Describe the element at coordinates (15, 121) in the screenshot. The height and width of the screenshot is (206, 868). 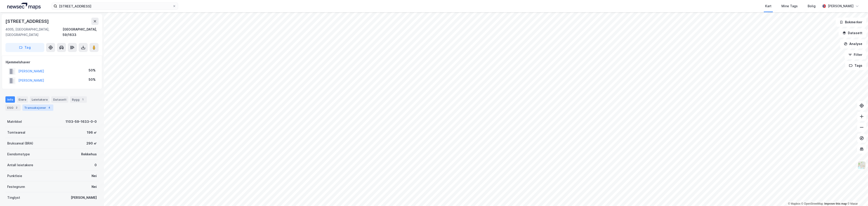
I see `div: Matrikkel` at that location.